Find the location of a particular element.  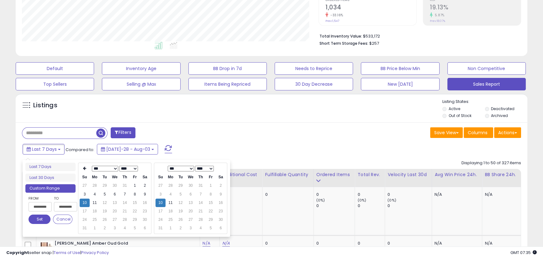

small: Prev: 1,547 is located at coordinates (332, 21).